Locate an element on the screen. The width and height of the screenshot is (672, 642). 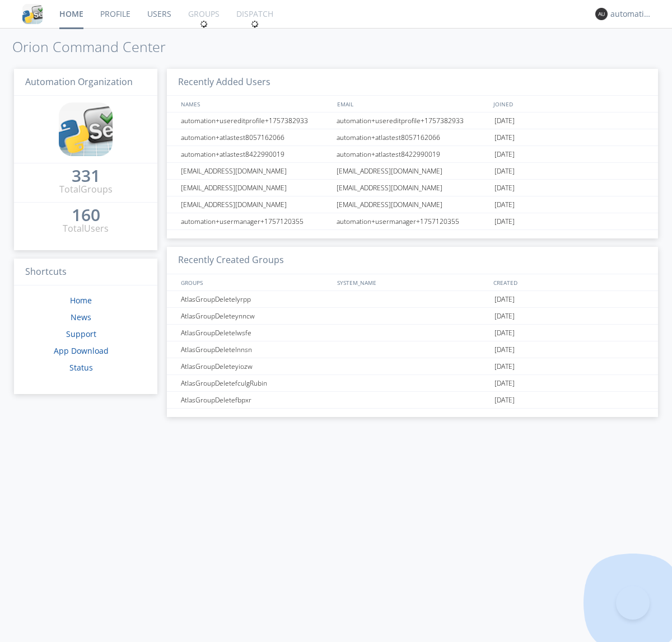
div: 331 is located at coordinates (86, 176).